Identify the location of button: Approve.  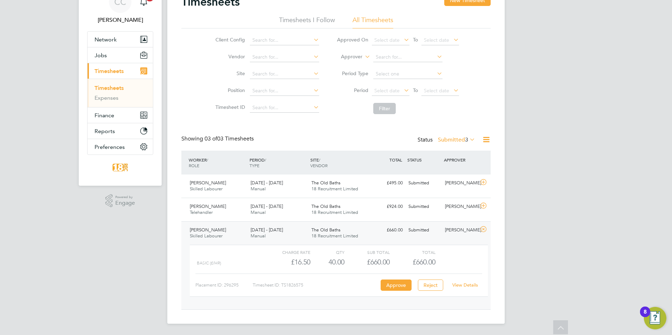
(396, 285).